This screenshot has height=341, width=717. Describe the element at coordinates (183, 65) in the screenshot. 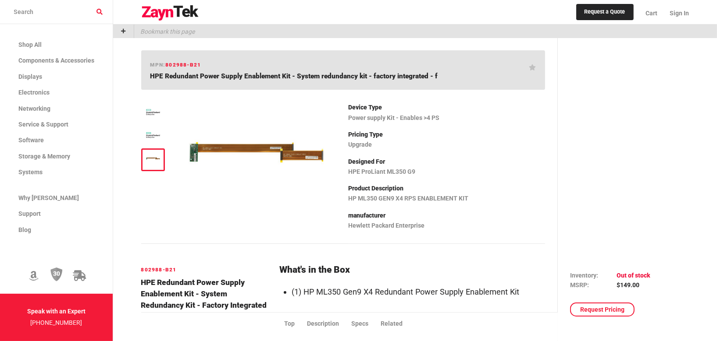

I see `span: 802988-B21` at that location.